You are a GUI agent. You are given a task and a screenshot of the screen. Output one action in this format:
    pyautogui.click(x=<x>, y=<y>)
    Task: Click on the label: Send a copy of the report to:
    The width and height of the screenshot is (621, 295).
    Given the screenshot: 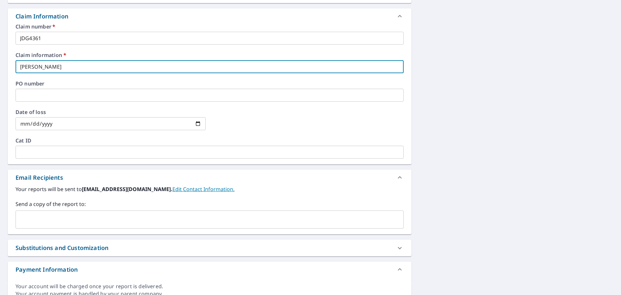 What is the action you would take?
    pyautogui.click(x=210, y=204)
    